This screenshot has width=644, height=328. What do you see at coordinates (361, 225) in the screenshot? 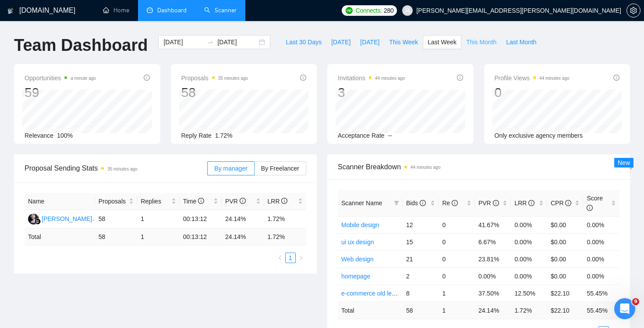
I see `a: Mobile design` at bounding box center [361, 225].